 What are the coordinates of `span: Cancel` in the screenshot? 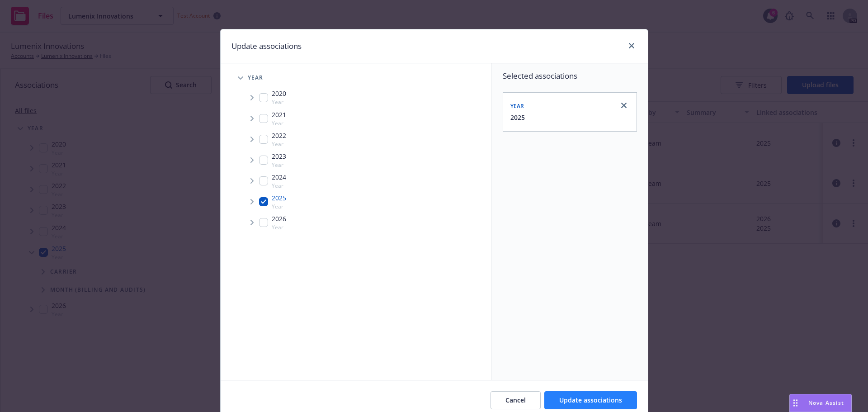 It's located at (515, 400).